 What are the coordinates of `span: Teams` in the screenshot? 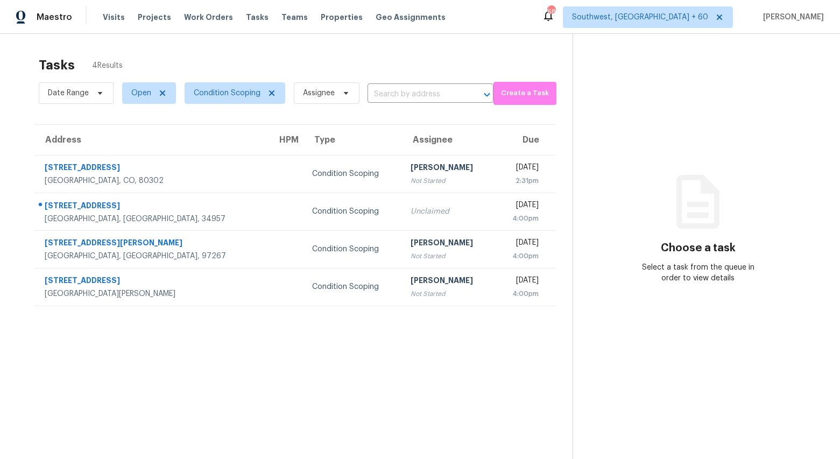 It's located at (294, 17).